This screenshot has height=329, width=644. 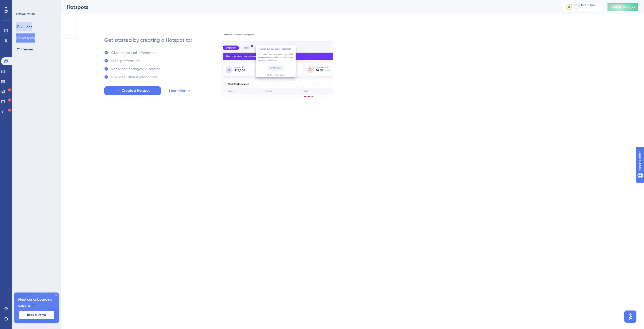 What do you see at coordinates (25, 49) in the screenshot?
I see `button: Themes` at bounding box center [25, 49].